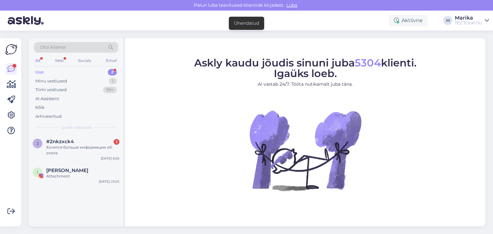 This screenshot has width=493, height=234. What do you see at coordinates (368, 62) in the screenshot?
I see `span: 5304` at bounding box center [368, 62].